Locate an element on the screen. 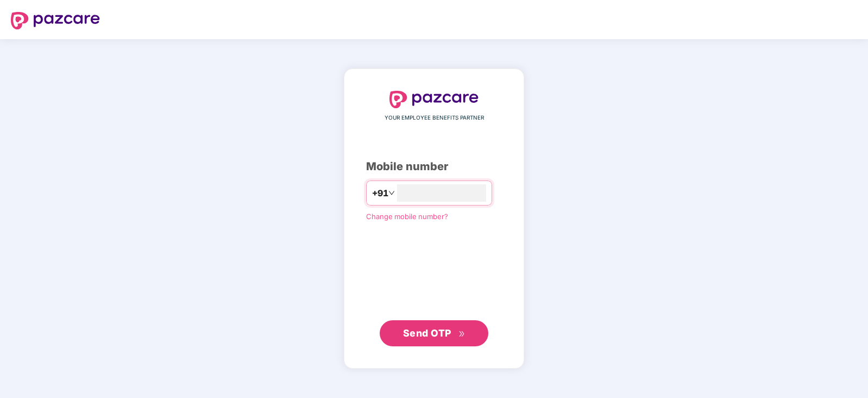 The image size is (868, 398). span: down is located at coordinates (392, 193).